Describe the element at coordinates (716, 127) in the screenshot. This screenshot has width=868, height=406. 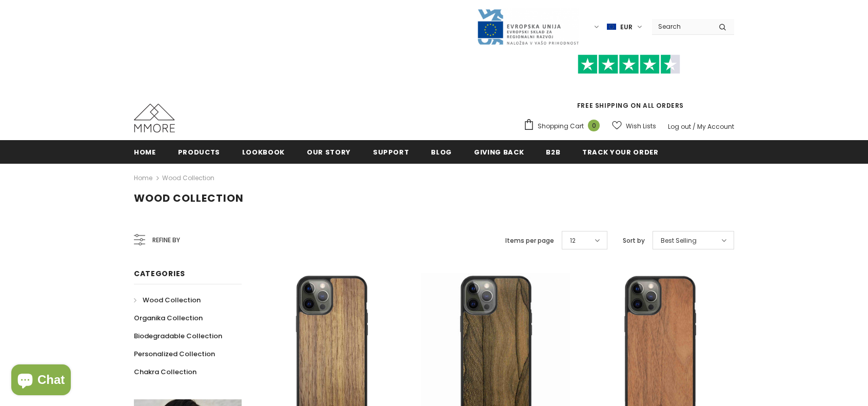
I see `a: My Account` at that location.